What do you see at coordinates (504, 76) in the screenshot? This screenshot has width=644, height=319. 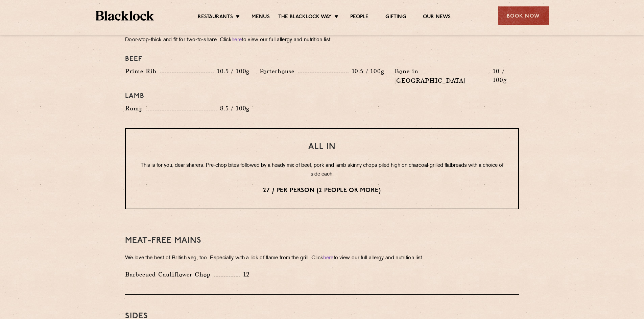 I see `p: 10 / 100g` at bounding box center [504, 76].